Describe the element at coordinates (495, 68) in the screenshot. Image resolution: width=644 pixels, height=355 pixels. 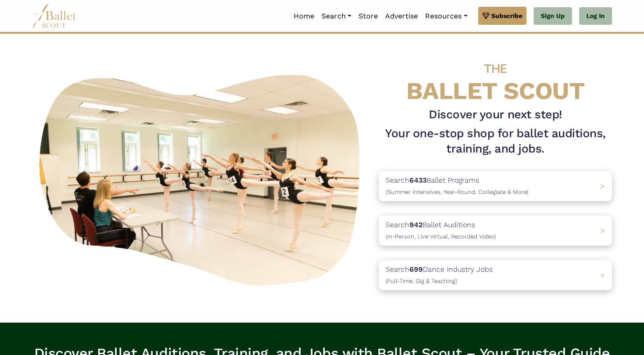
I see `span: THE` at that location.